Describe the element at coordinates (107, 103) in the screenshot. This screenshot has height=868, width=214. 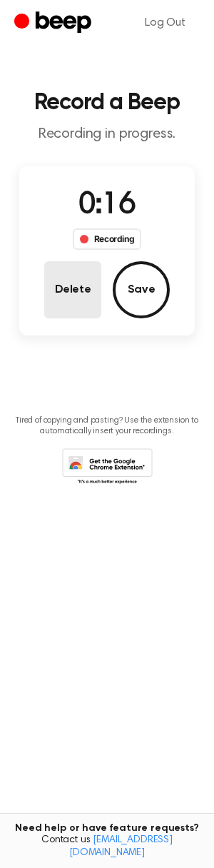
I see `h1: Record a Beep` at that location.